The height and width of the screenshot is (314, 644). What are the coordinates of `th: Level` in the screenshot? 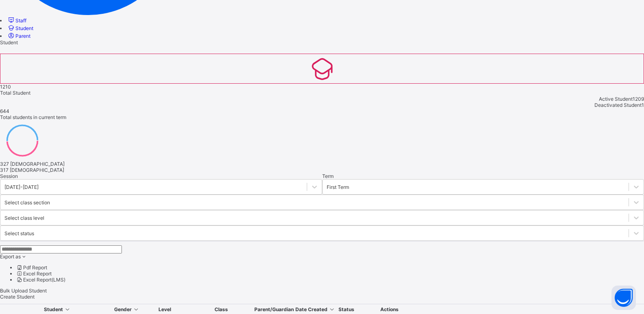 It's located at (165, 309).